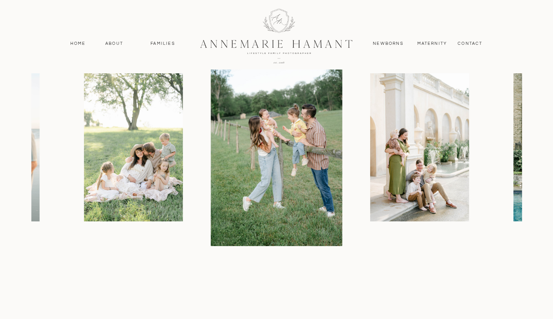 The height and width of the screenshot is (319, 553). What do you see at coordinates (432, 44) in the screenshot?
I see `nav: MAternity` at bounding box center [432, 44].